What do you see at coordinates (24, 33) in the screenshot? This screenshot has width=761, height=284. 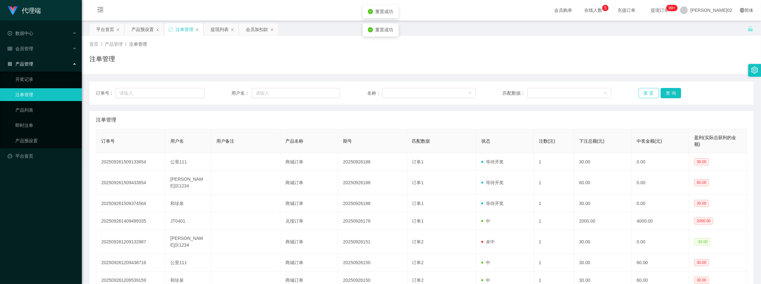 I see `font: 数据中心` at bounding box center [24, 33].